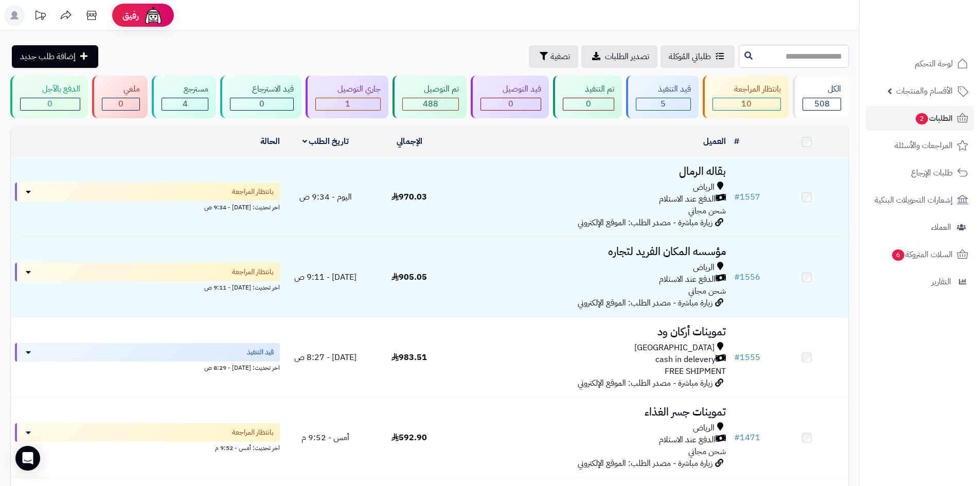  I want to click on a: العميل, so click(715, 142).